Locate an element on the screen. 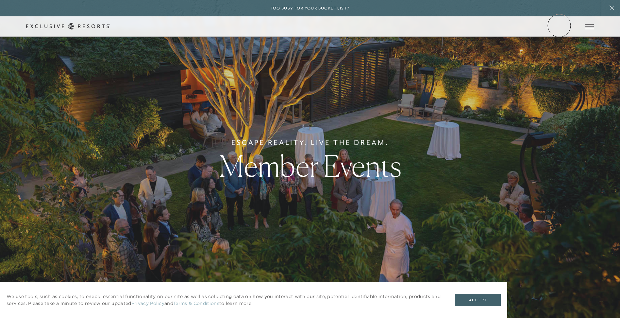 This screenshot has width=620, height=318. h6: Too busy for your bucket list? is located at coordinates (310, 8).